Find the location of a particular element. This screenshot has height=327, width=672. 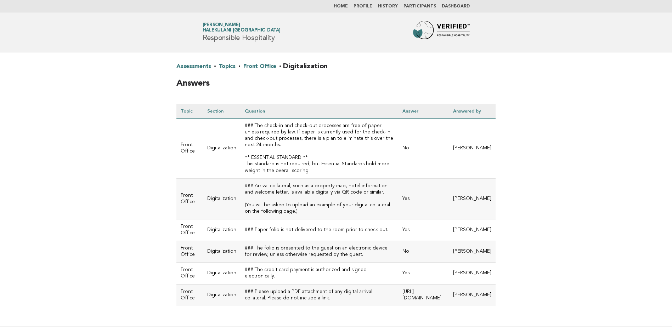

th: Topic is located at coordinates (190, 111).